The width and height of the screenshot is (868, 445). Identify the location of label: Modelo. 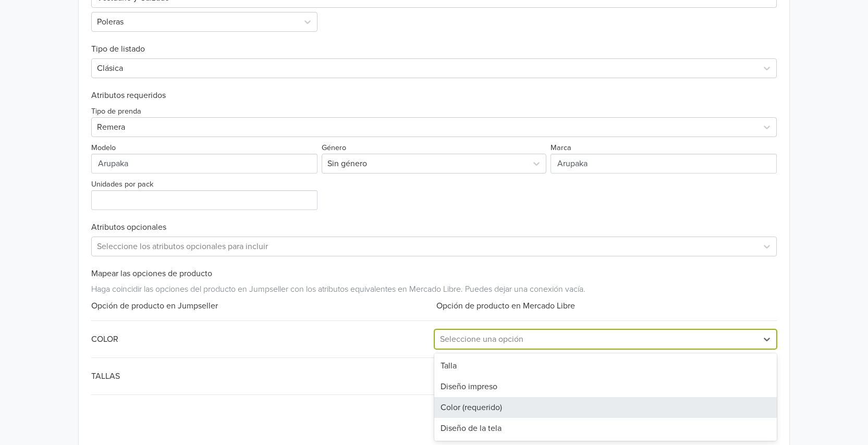
(103, 148).